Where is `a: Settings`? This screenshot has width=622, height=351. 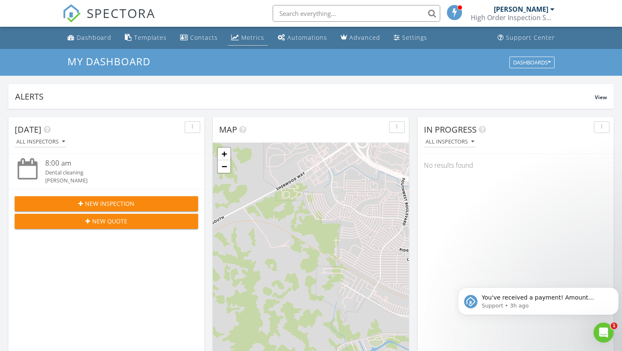
a: Settings is located at coordinates (410, 38).